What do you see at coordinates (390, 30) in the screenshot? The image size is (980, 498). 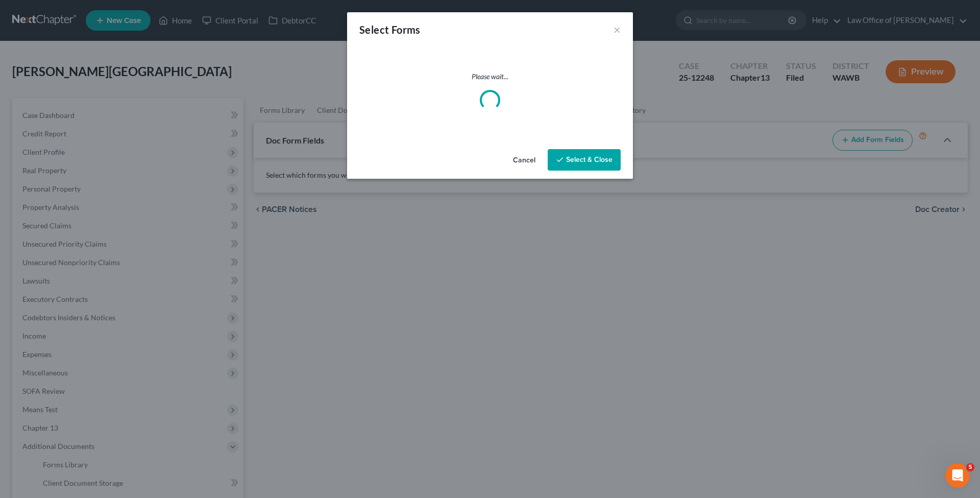 I see `div: Select Forms` at bounding box center [390, 30].